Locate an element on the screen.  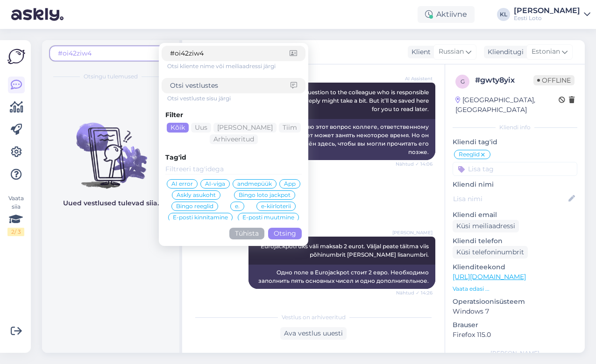
div: Tag'id is located at coordinates (234, 157).